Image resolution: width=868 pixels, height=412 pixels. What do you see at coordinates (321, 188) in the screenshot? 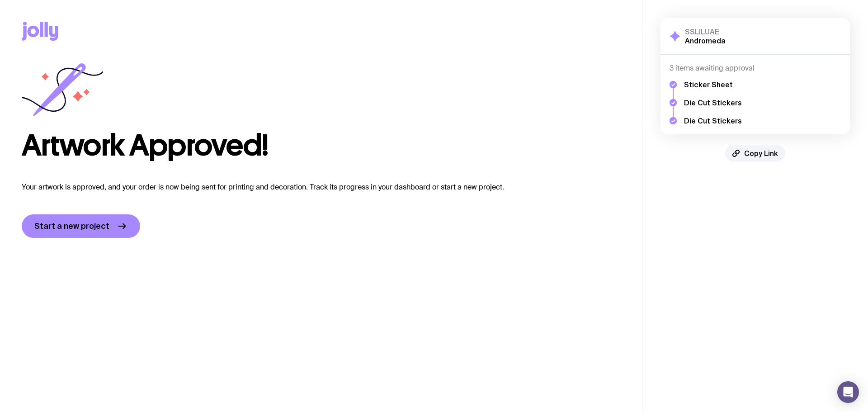
I see `p: Your artwork is approved, and your order is now being sent for printing and decoration. Track its...` at bounding box center [321, 188].